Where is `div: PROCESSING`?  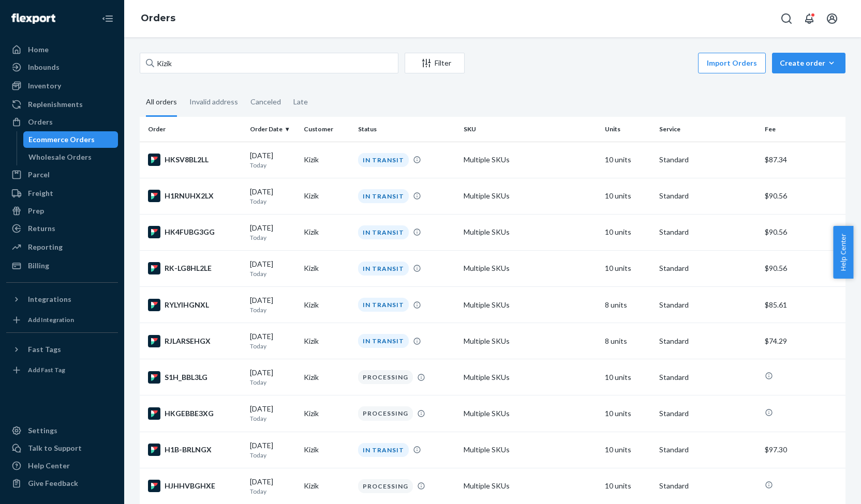 div: PROCESSING is located at coordinates (385, 486).